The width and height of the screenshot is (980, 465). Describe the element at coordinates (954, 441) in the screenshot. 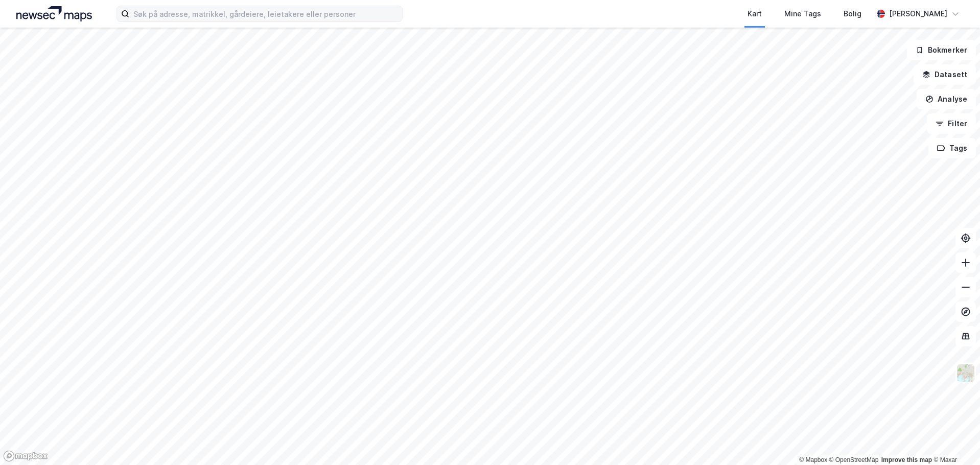

I see `div: Kontrollprogram for chat` at that location.